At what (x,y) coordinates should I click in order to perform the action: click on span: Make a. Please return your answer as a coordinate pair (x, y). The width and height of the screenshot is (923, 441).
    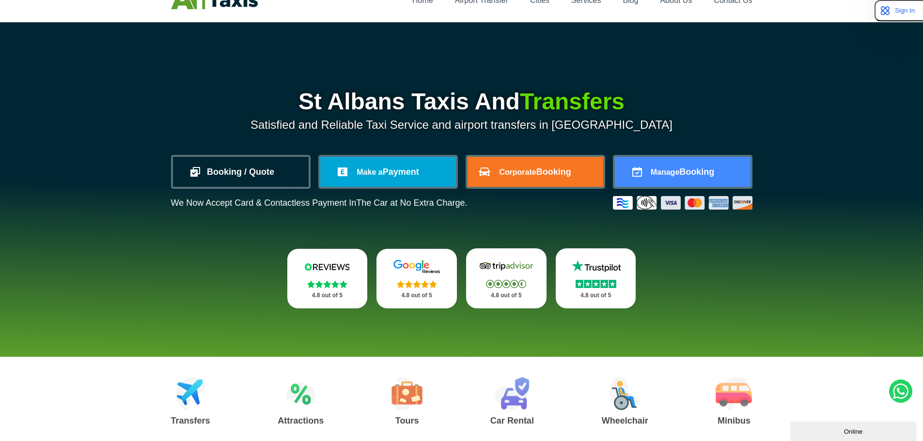
    Looking at the image, I should click on (369, 172).